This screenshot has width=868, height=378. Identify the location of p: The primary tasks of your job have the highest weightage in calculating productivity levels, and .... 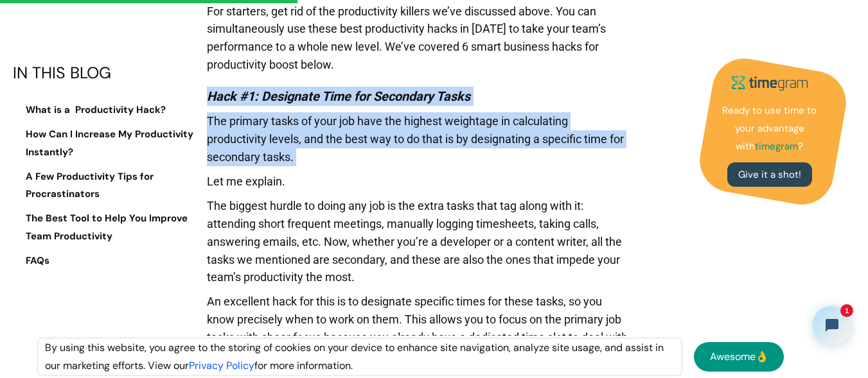
(418, 142).